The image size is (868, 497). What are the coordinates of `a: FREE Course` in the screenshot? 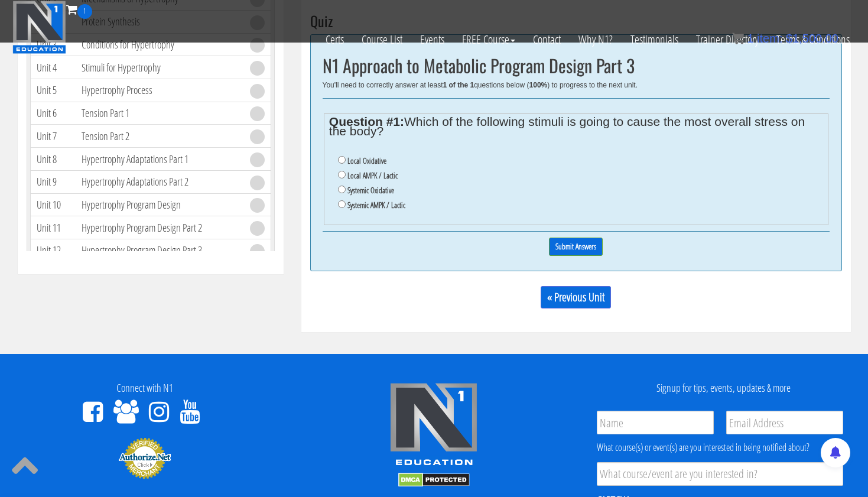 It's located at (489, 39).